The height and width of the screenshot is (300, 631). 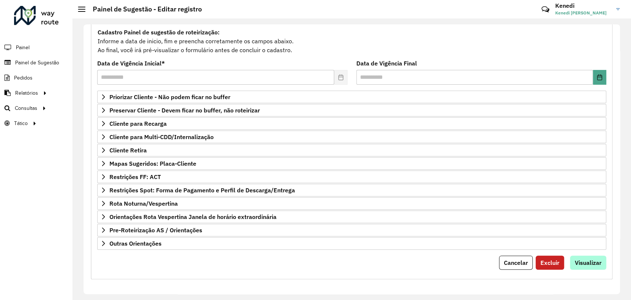 What do you see at coordinates (159, 32) in the screenshot?
I see `strong: Cadastro Painel de sugestão de roteirização:` at bounding box center [159, 32].